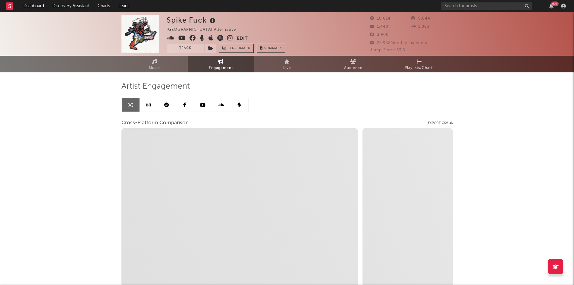 Image resolution: width=574 pixels, height=285 pixels. I want to click on span: Jump Score: 53.6, so click(387, 50).